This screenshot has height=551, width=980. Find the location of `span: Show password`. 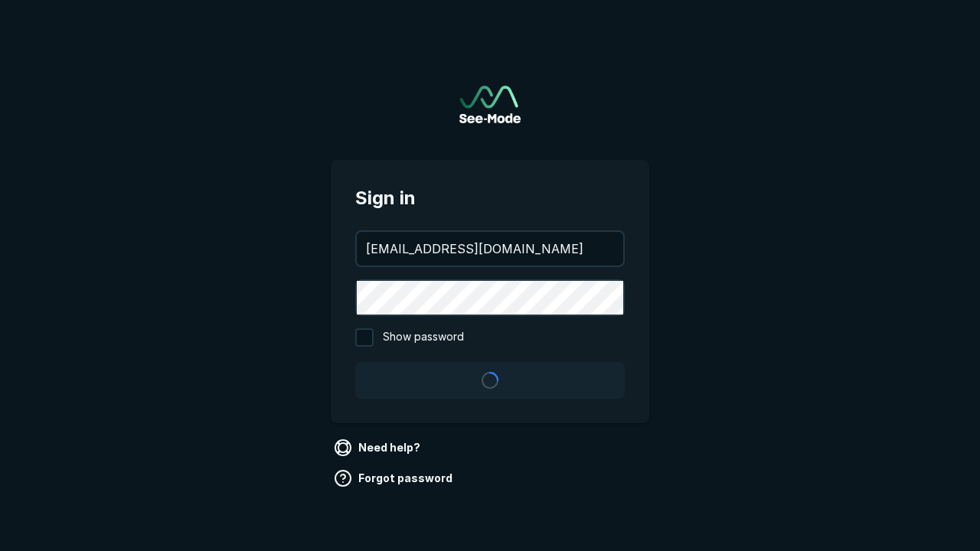

span: Show password is located at coordinates (424, 338).